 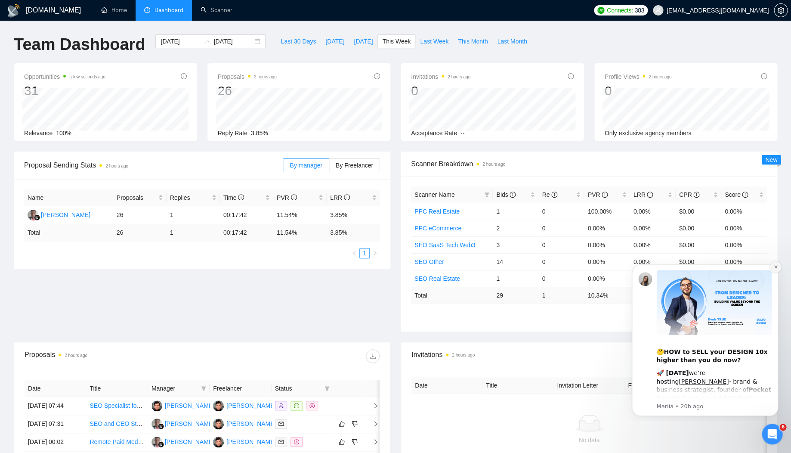 What do you see at coordinates (771, 160) in the screenshot?
I see `span: New` at bounding box center [771, 160].